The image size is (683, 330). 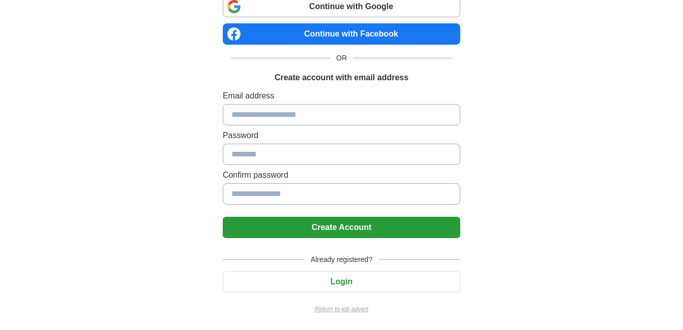 What do you see at coordinates (341, 136) in the screenshot?
I see `label: Password` at bounding box center [341, 136].